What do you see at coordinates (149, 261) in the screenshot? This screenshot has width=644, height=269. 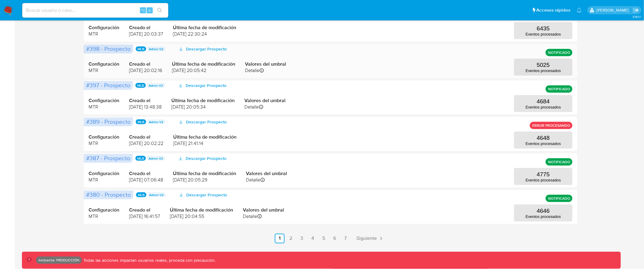 I see `p: Todas las acciones impactan usuarios reales, proceda con precaución.` at bounding box center [149, 261].